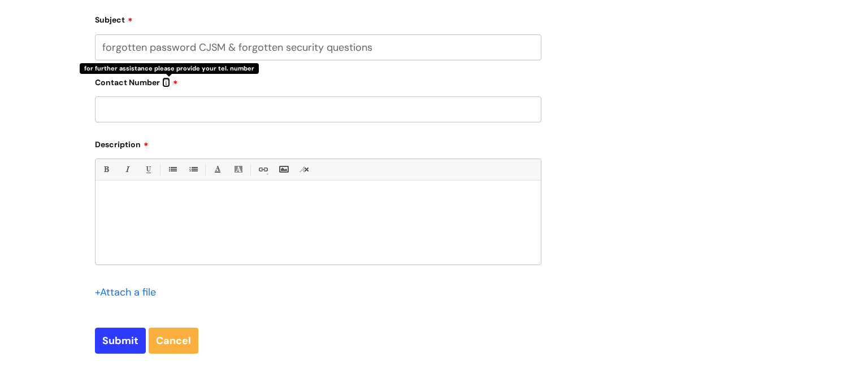 The width and height of the screenshot is (868, 392). What do you see at coordinates (318, 143) in the screenshot?
I see `label: Description` at bounding box center [318, 143].